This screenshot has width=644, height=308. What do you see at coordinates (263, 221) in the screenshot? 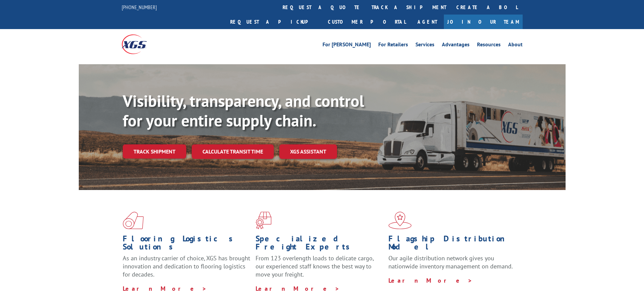
I see `img: xgs-icon-focused-on-flooring-red` at bounding box center [263, 221].